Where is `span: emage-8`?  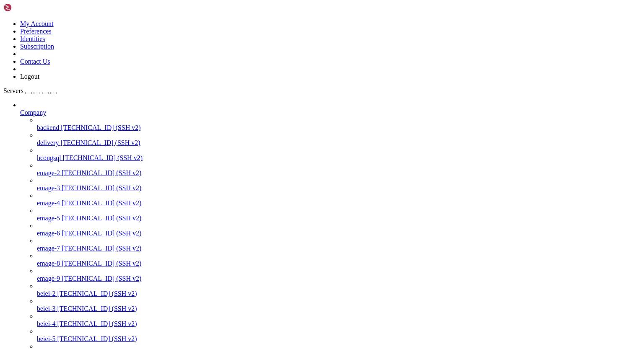
span: emage-8 is located at coordinates (48, 263).